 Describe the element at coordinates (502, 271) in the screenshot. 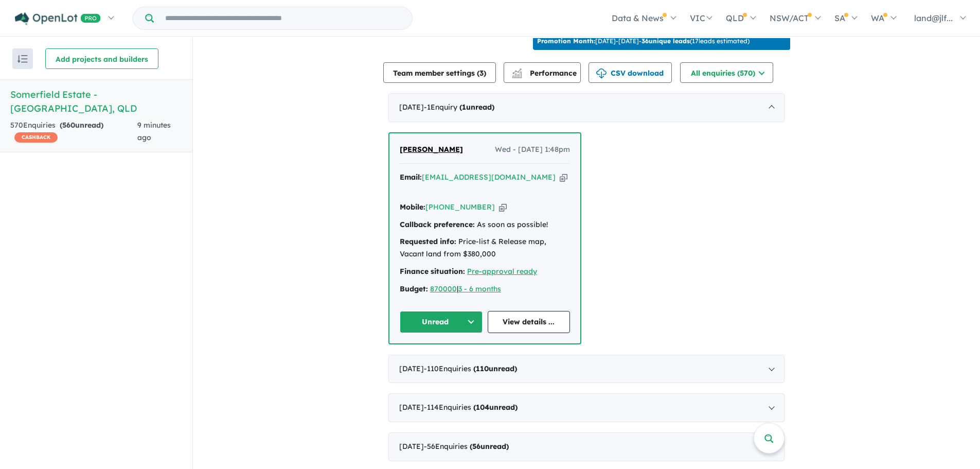

I see `a: Pre-approval ready` at that location.